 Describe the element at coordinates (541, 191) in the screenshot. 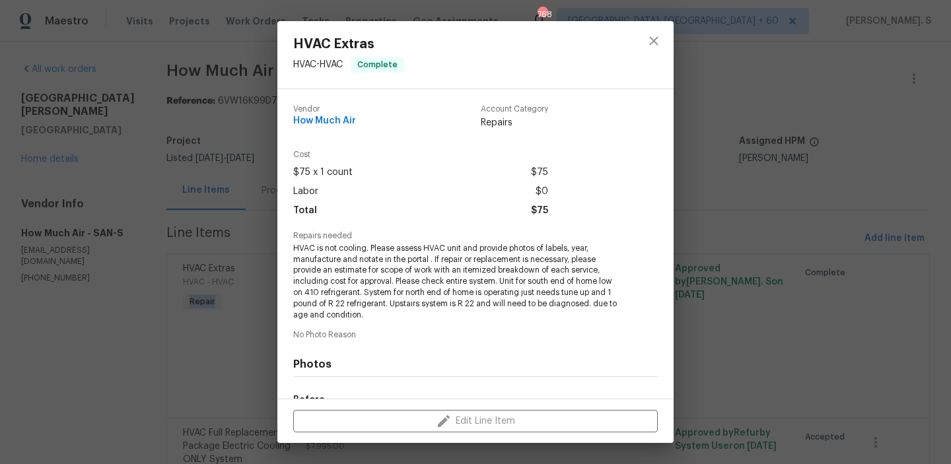

I see `span: $0` at that location.